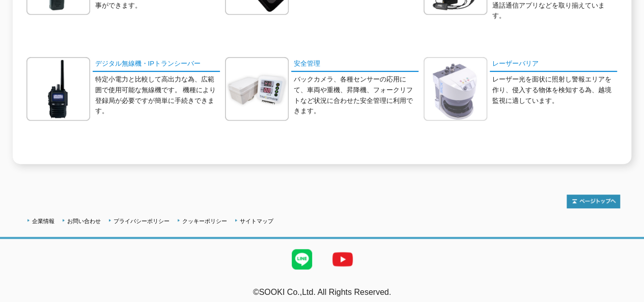 The height and width of the screenshot is (302, 644). I want to click on a: レーザーバリア, so click(553, 64).